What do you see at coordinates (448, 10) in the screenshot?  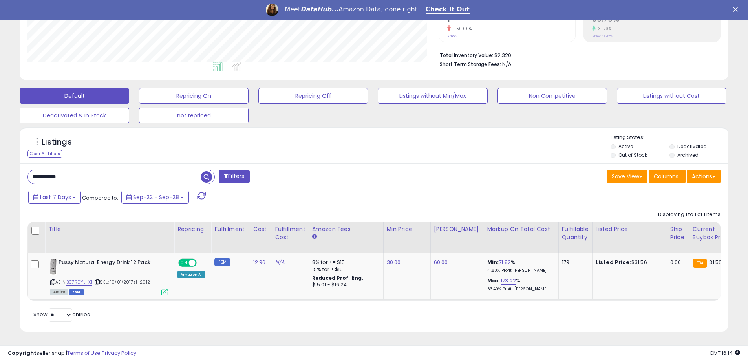 I see `a: Check It Out` at bounding box center [448, 10].